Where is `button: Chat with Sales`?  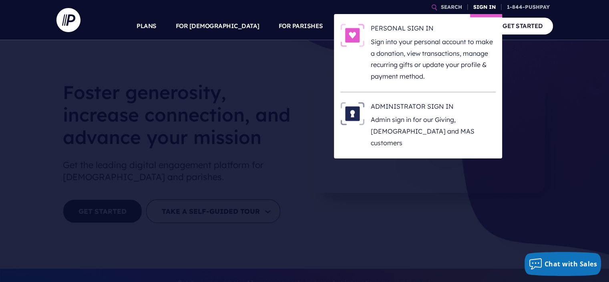
button: Chat with Sales is located at coordinates (563, 264).